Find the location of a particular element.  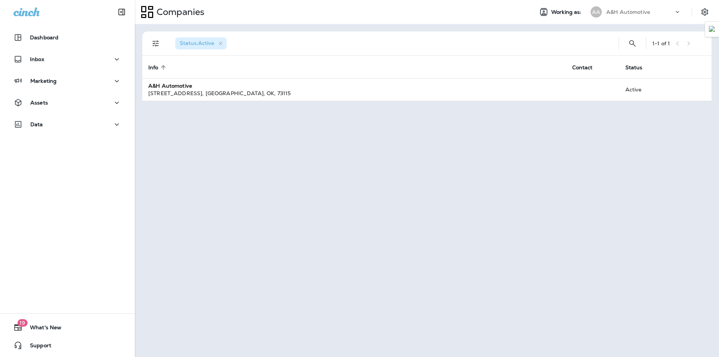

div: Status:Active is located at coordinates (201, 43).